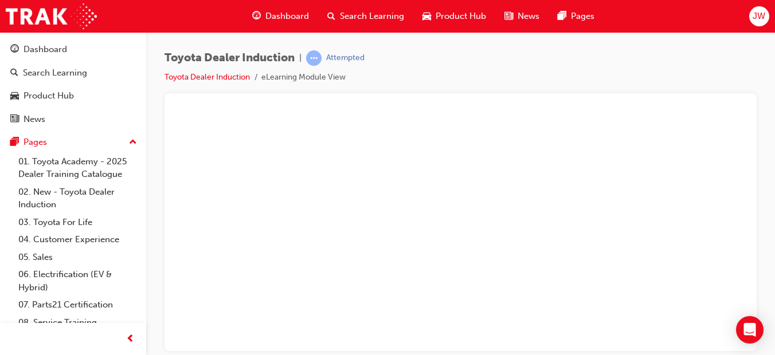 This screenshot has width=775, height=355. I want to click on a: Dashboard, so click(73, 49).